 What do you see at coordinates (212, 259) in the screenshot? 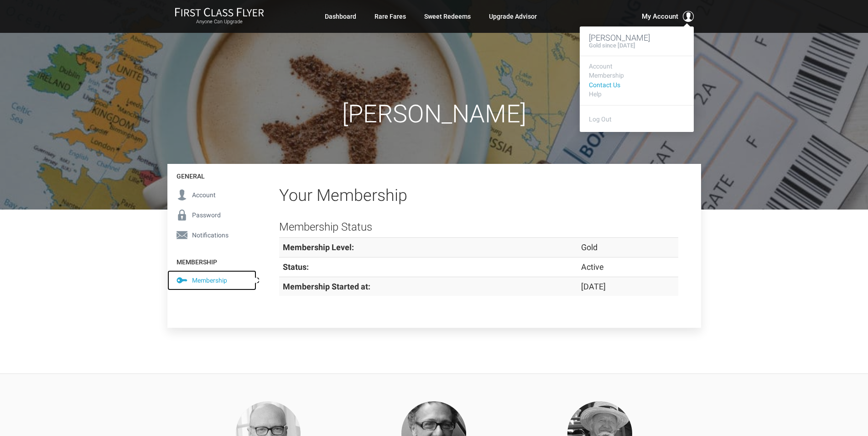
I see `h4: Membership` at bounding box center [212, 259].